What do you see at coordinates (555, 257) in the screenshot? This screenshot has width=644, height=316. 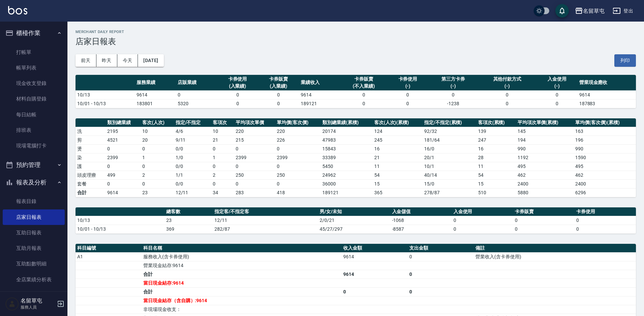 I see `td: 營業收入(含卡券使用)` at bounding box center [555, 257].